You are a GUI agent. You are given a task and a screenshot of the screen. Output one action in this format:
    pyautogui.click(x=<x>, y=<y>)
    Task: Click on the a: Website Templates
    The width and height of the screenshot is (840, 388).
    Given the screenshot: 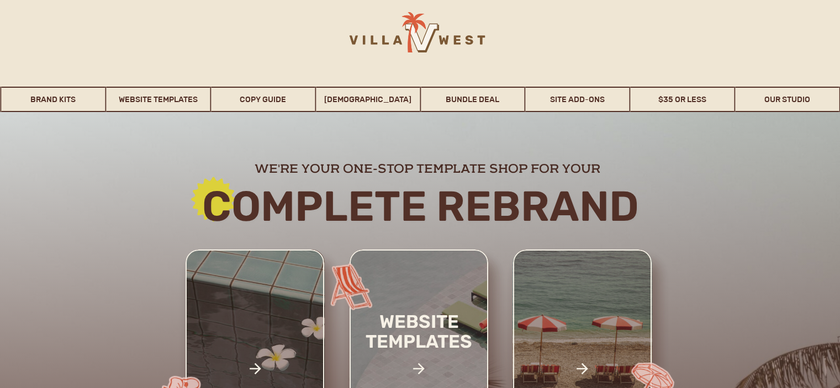 What is the action you would take?
    pyautogui.click(x=158, y=99)
    